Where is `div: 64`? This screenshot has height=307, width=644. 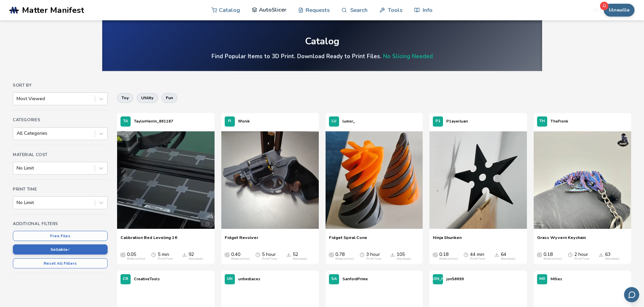
div: 64 is located at coordinates (508, 256).